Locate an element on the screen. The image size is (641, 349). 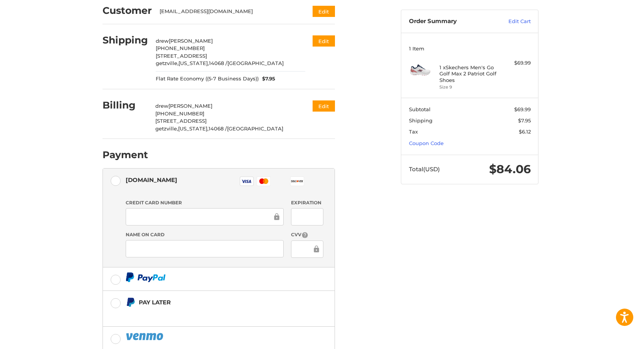
span: Tax is located at coordinates (413, 132).